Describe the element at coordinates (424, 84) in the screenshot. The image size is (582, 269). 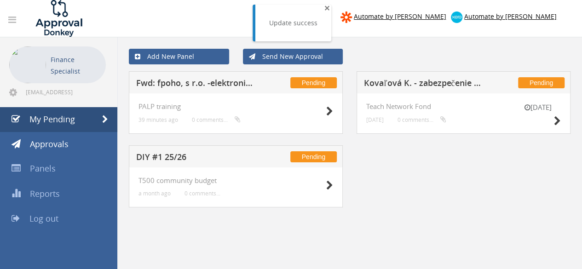
I see `h5: Kovaľová K. - zabezpečenie triedy` at that location.